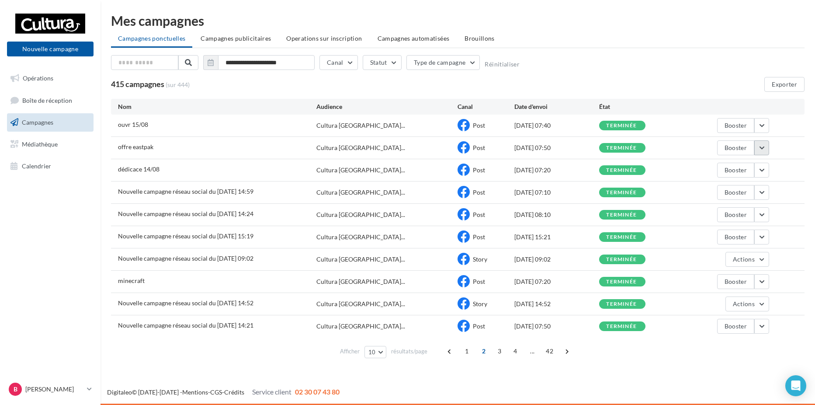 This screenshot has height=405, width=815. Describe the element at coordinates (131, 280) in the screenshot. I see `span: minecraft` at that location.